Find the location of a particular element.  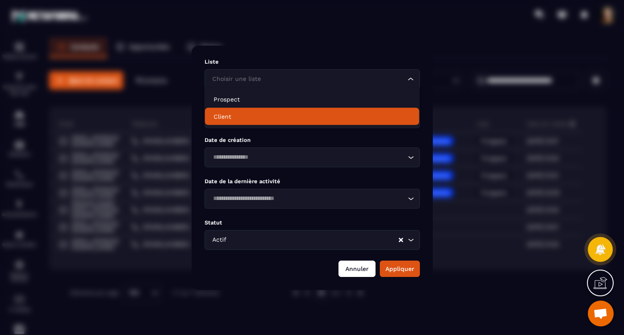

p: Liste is located at coordinates (312, 62).